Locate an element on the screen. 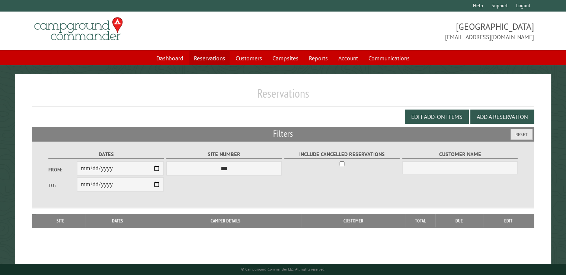 This screenshot has width=566, height=275. a: Reports is located at coordinates (318, 58).